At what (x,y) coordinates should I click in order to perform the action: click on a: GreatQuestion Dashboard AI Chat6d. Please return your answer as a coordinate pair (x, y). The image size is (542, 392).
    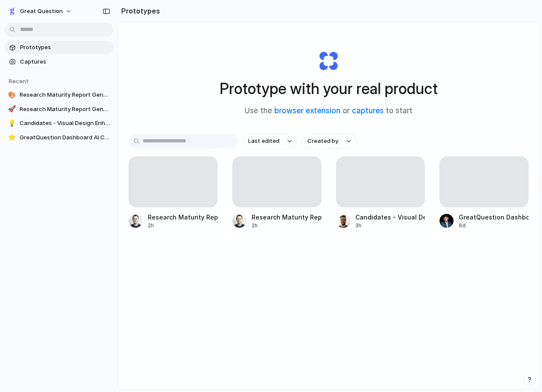
    Looking at the image, I should click on (484, 193).